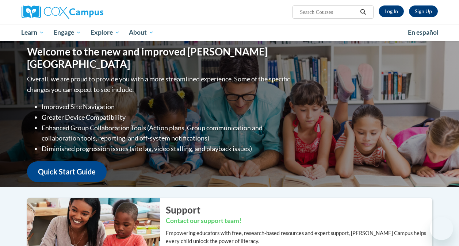 The image size is (459, 246). I want to click on img: Cox Campus, so click(62, 12).